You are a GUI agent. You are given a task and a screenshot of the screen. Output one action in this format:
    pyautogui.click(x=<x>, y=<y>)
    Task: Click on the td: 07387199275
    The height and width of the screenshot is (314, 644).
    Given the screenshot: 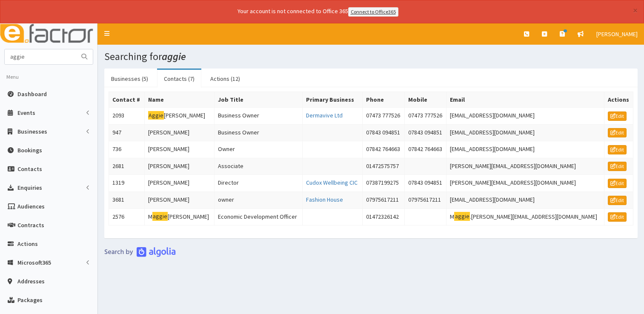 What is the action you would take?
    pyautogui.click(x=383, y=184)
    